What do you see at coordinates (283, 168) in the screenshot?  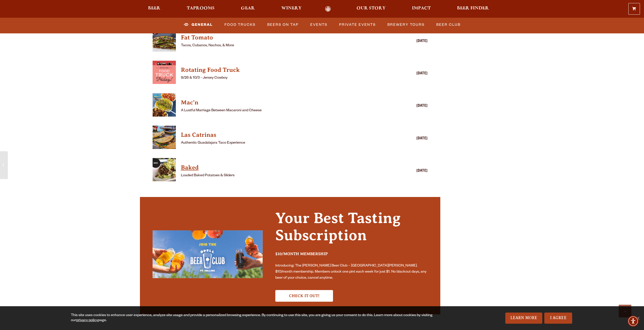 I see `h4: Baked` at bounding box center [283, 168].